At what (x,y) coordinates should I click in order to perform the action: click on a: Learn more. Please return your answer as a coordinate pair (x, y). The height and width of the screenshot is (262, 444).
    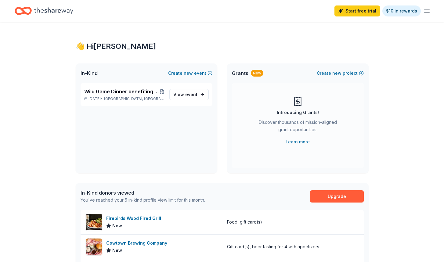
    Looking at the image, I should click on (298, 142).